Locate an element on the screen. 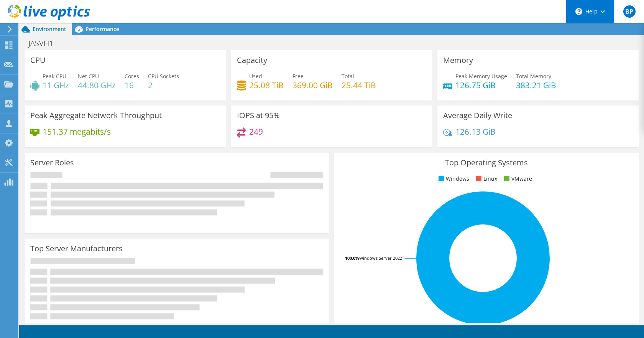 This screenshot has height=338, width=644. h3: Top Server Manufacturers is located at coordinates (76, 248).